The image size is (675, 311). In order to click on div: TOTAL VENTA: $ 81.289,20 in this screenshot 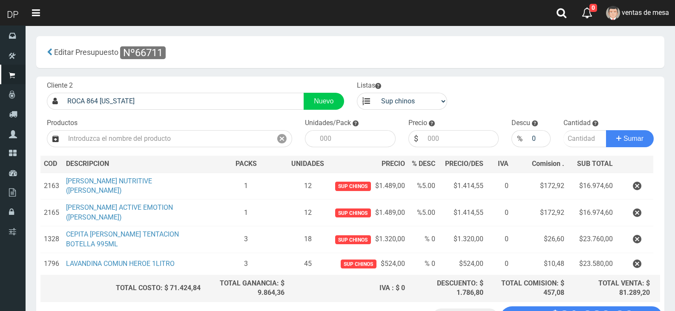, I will do `click(610, 289)`.